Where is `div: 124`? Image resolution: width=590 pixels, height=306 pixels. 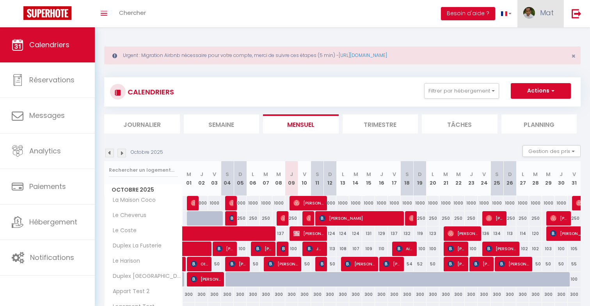 div: 124 is located at coordinates (356, 234).